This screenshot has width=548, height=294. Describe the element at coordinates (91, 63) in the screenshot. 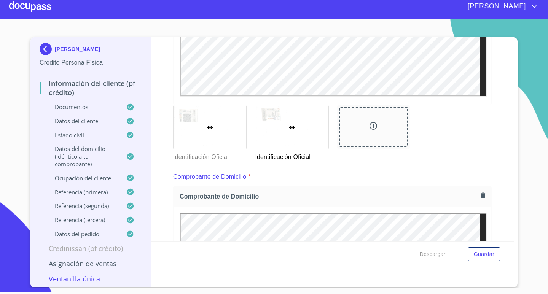

I see `p: Crédito Persona Física` at that location.